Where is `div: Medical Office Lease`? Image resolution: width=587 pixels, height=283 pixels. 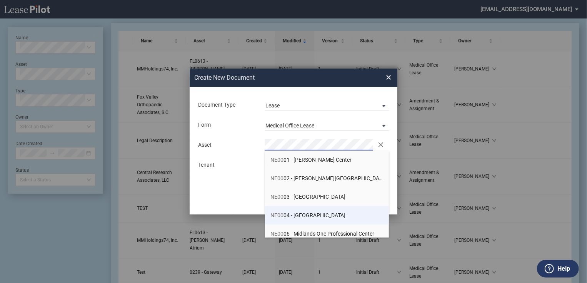 div: Medical Office Lease is located at coordinates (290, 125).